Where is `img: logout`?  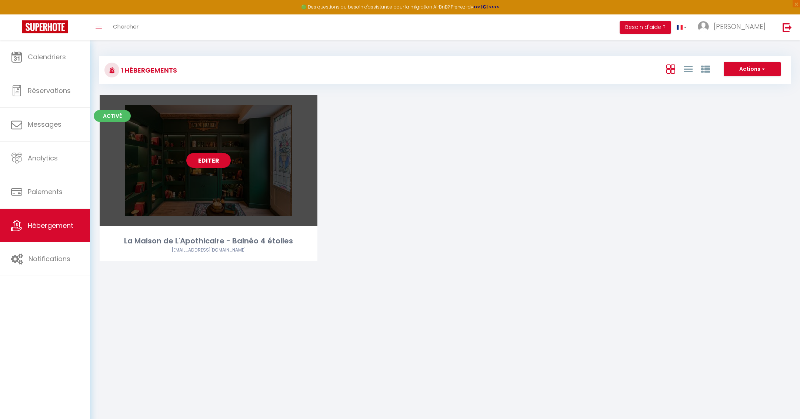
img: logout is located at coordinates (787, 27).